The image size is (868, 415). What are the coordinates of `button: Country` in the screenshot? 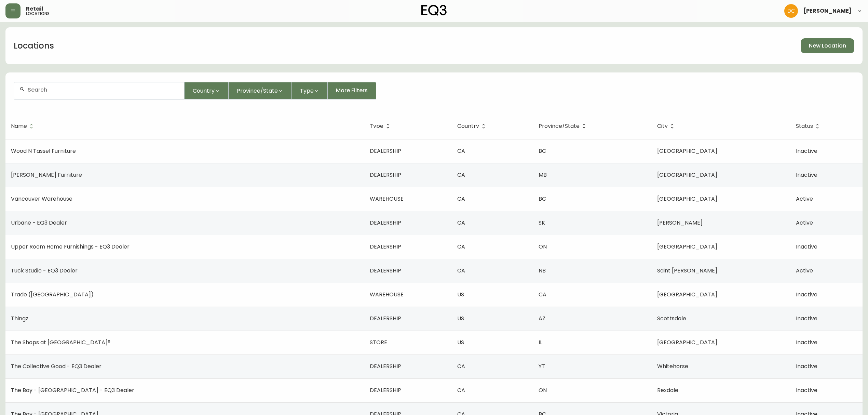 It's located at (206, 91).